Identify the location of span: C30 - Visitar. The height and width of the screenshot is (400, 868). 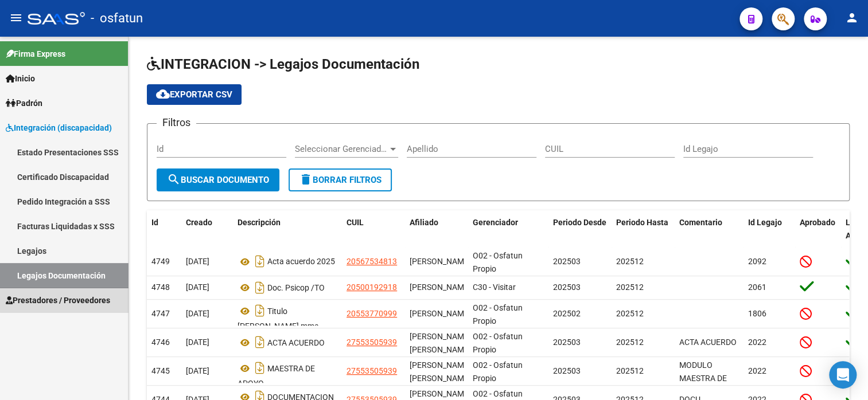
(494, 288).